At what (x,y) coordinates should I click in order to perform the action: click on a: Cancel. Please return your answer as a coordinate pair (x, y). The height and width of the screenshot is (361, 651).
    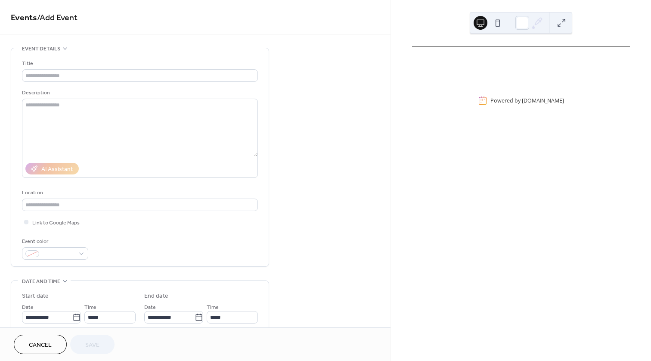
    Looking at the image, I should click on (40, 344).